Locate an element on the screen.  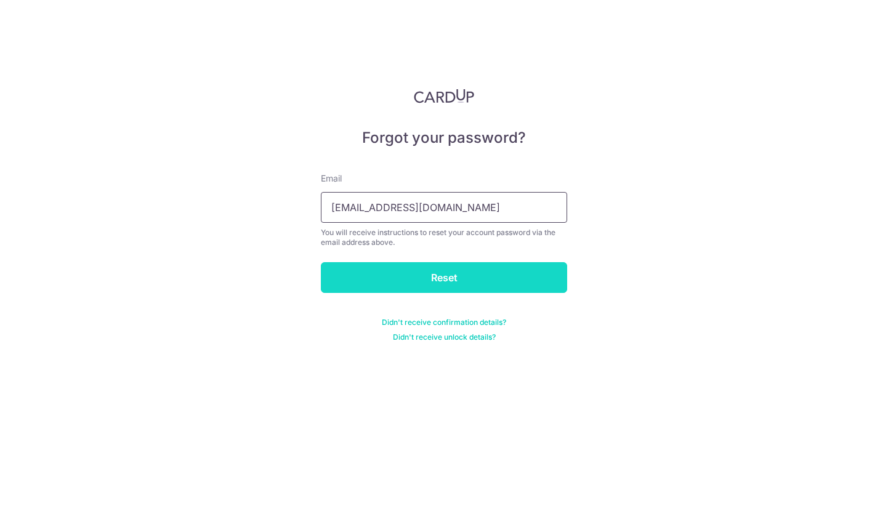
h5: Forgot your password? is located at coordinates (444, 138).